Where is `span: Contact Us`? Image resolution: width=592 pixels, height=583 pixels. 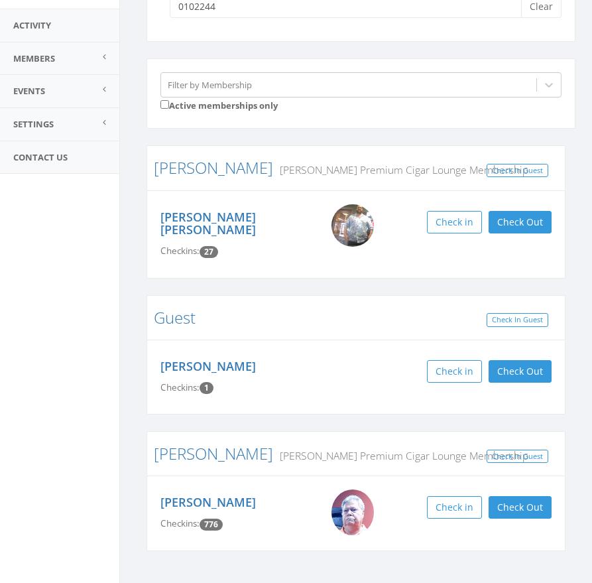 span: Contact Us is located at coordinates (40, 157).